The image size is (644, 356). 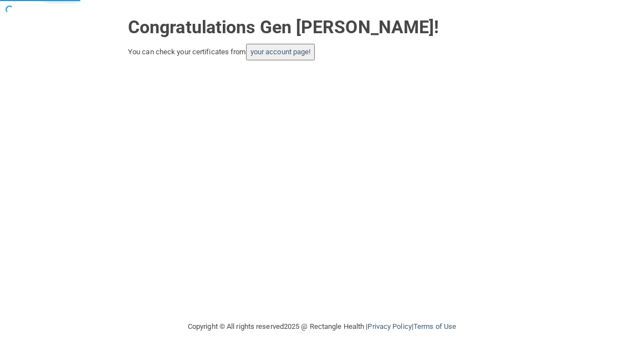 I want to click on div: You can check your certificates from, so click(x=322, y=52).